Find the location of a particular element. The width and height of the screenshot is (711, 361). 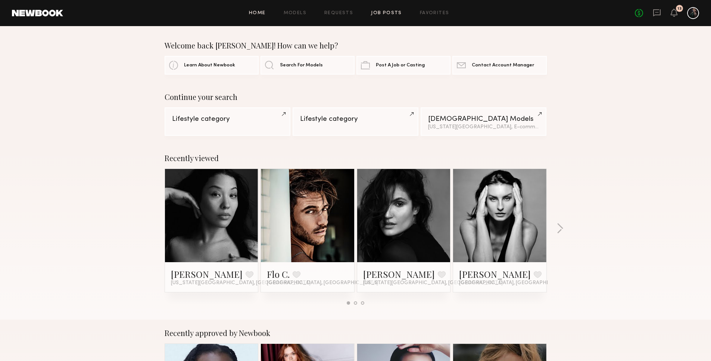

div: 13 is located at coordinates (679, 9).